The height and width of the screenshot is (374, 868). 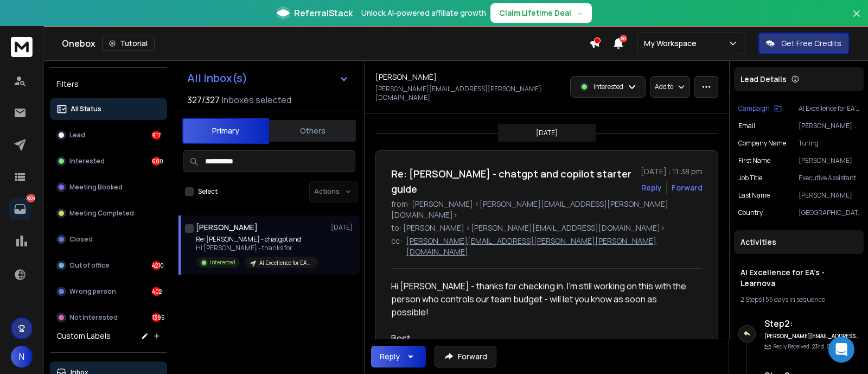 What do you see at coordinates (424, 13) in the screenshot?
I see `p: Unlock AI-powered affiliate growth` at bounding box center [424, 13].